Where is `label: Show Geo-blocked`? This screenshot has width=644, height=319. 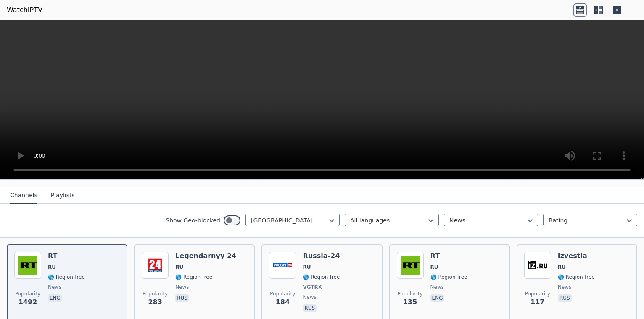
label: Show Geo-blocked is located at coordinates (193, 220).